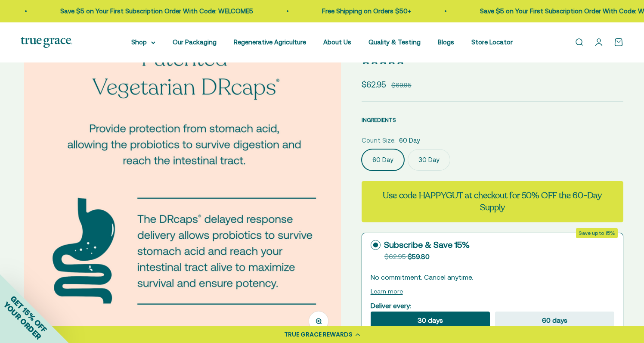 The height and width of the screenshot is (343, 644). What do you see at coordinates (379, 120) in the screenshot?
I see `span: INGREDIENTS` at bounding box center [379, 120].